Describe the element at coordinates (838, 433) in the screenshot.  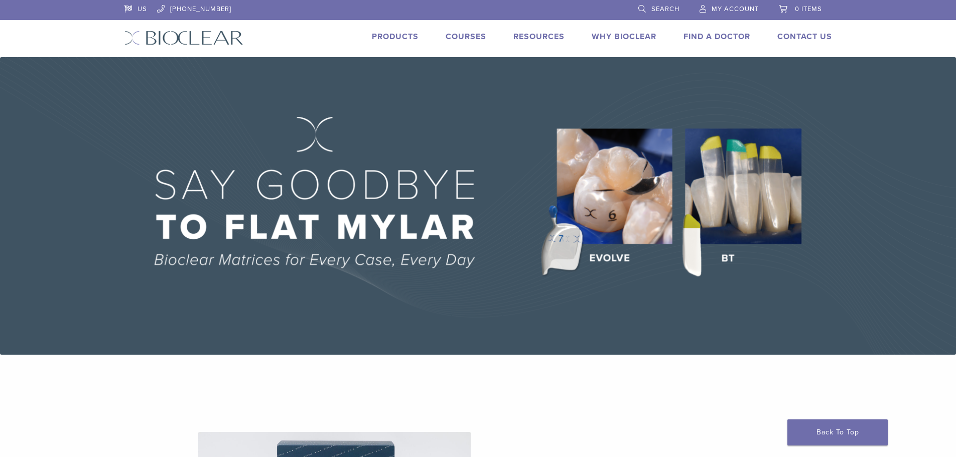
I see `a: Back To Top` at that location.